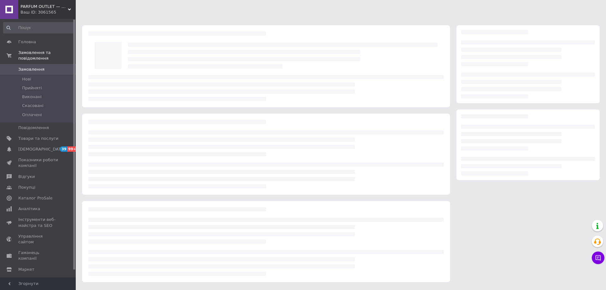 This screenshot has width=606, height=290. I want to click on span: Відгуки, so click(27, 177).